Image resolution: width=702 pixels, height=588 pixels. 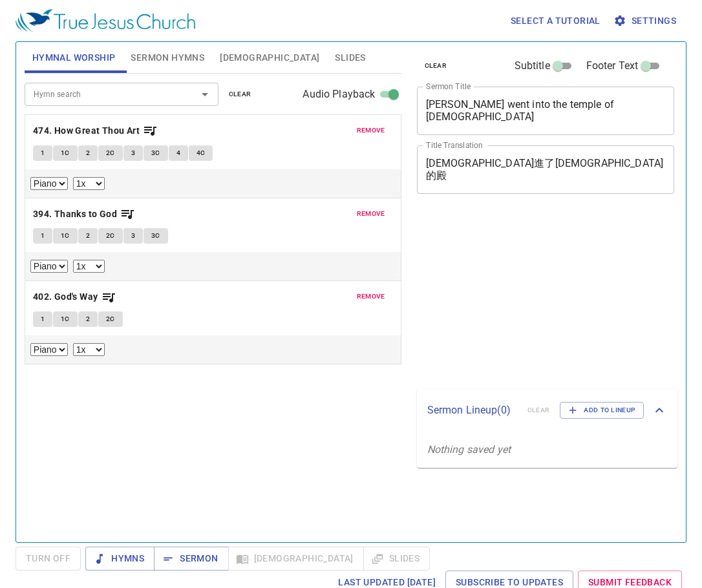 I want to click on button: Open, so click(x=205, y=94).